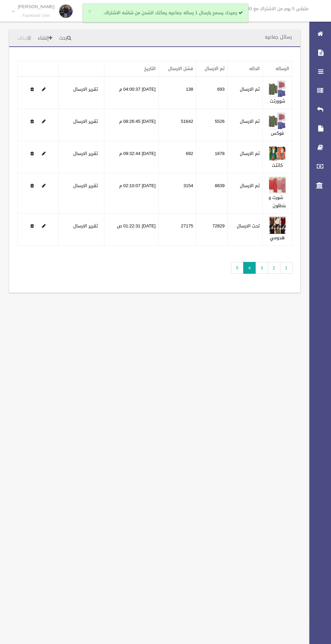 This screenshot has width=331, height=644. What do you see at coordinates (278, 226) in the screenshot?
I see `img: 638924479724869242.jpg` at bounding box center [278, 226].